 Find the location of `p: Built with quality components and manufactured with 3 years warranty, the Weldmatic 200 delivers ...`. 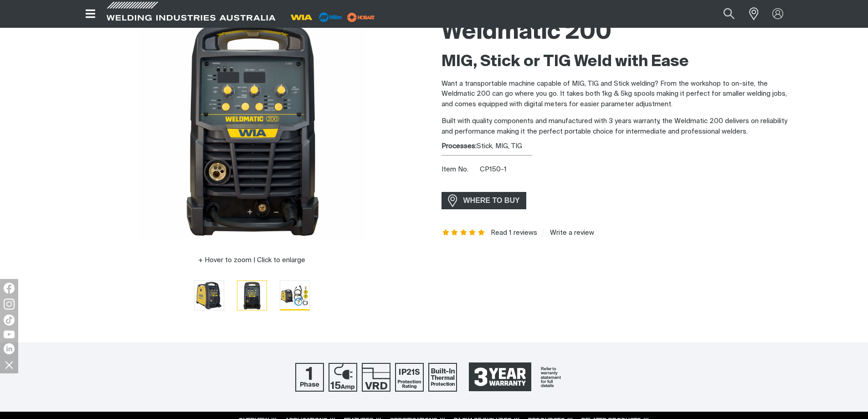

p: Built with quality components and manufactured with 3 years warranty, the Weldmatic 200 delivers ... is located at coordinates (616, 126).